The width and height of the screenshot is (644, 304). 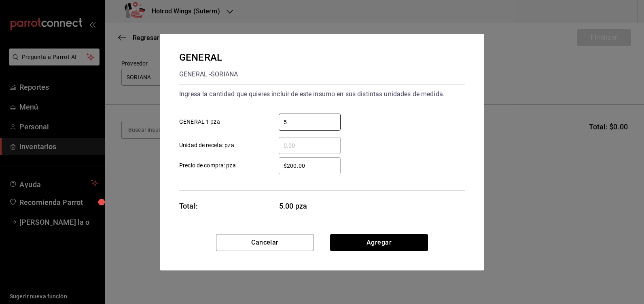 I want to click on input: Unidad de receta: pza, so click(x=309, y=146).